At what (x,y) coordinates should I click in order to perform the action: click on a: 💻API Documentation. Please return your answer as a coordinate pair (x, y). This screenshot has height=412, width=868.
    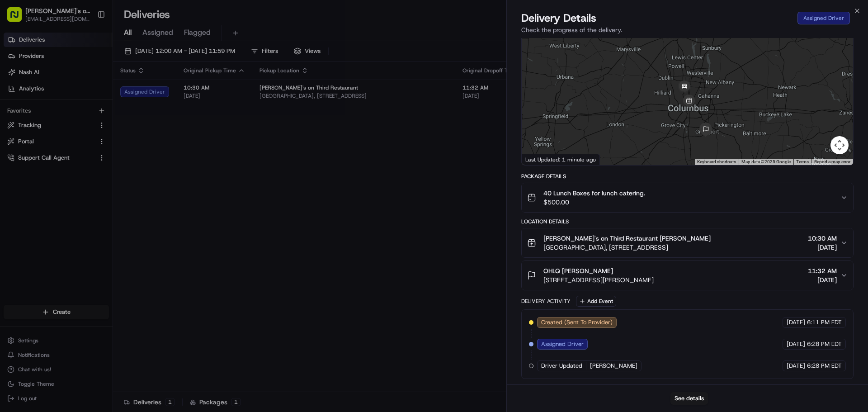
    Looking at the image, I should click on (110, 206).